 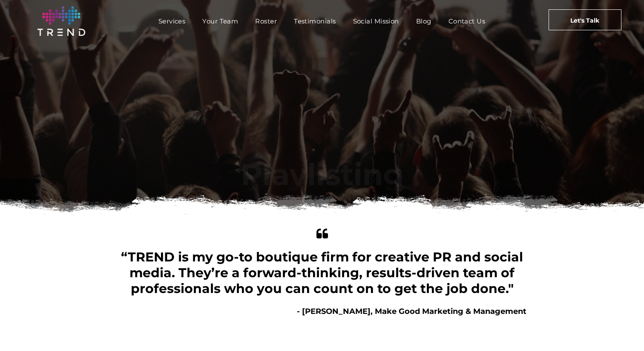 What do you see at coordinates (585, 20) in the screenshot?
I see `span: Let's Talk` at bounding box center [585, 20].